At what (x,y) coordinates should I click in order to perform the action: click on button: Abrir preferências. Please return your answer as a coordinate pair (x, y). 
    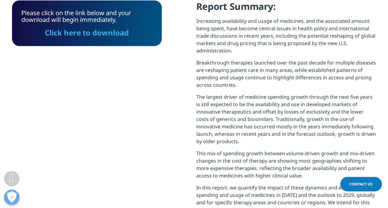
    Looking at the image, I should click on (12, 197).